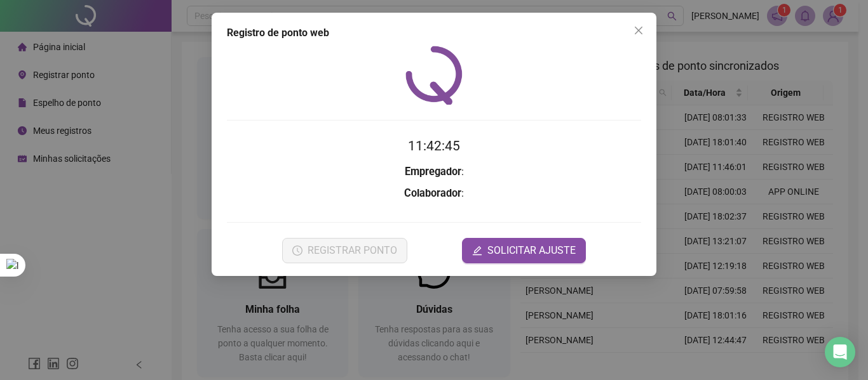 Image resolution: width=868 pixels, height=380 pixels. I want to click on strong: Empregador, so click(433, 171).